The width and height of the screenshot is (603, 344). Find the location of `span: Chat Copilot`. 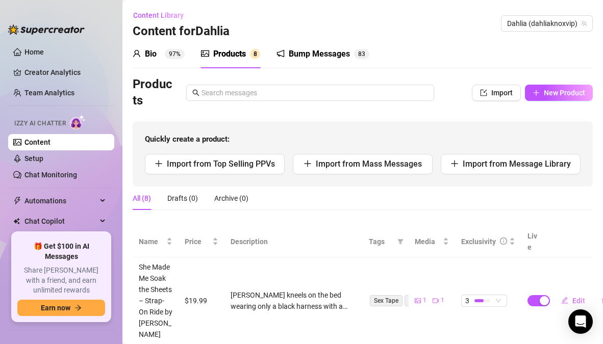

span: Chat Copilot is located at coordinates (61, 221).